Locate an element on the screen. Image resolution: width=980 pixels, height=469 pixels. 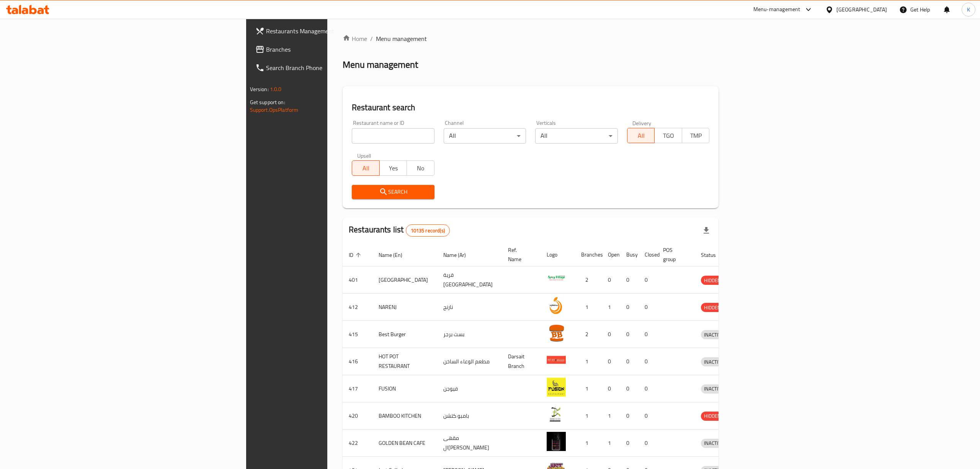
span: 1.0.0 is located at coordinates (275, 89).